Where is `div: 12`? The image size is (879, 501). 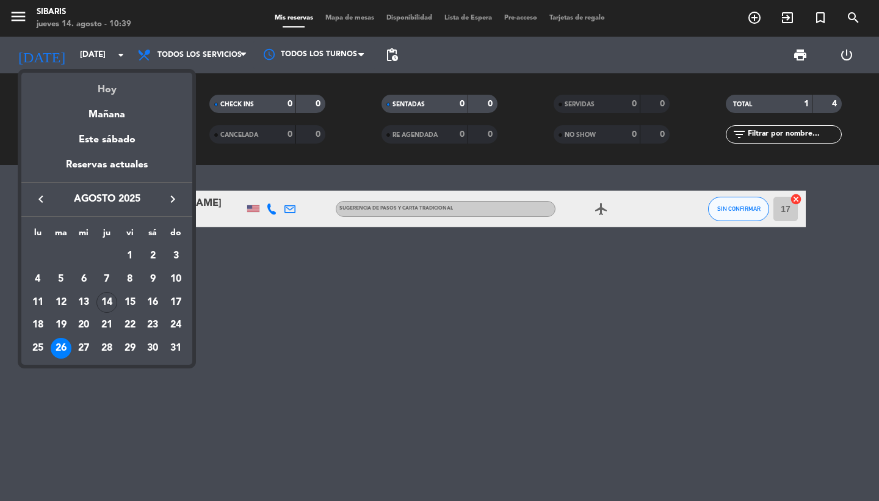
div: 12 is located at coordinates (61, 302).